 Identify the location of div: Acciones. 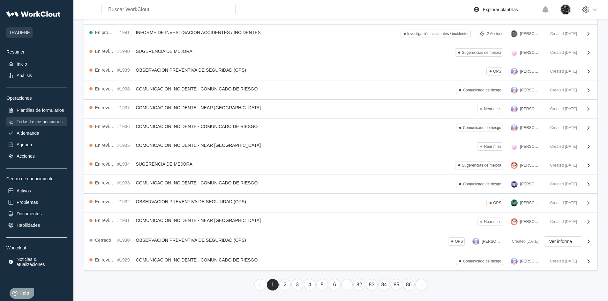
(26, 156).